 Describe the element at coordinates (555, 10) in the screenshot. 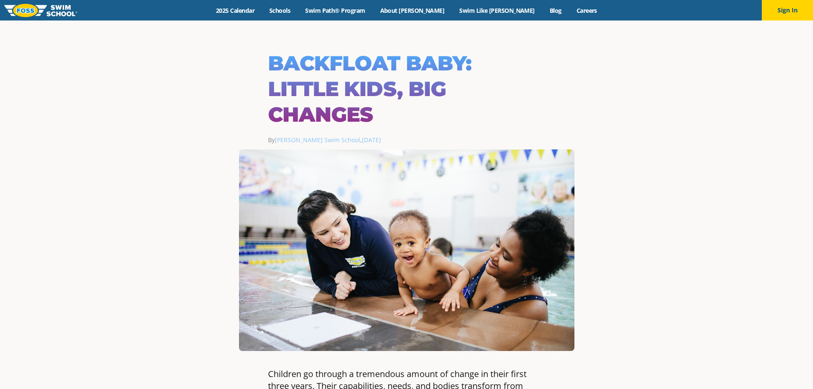

I see `a: Blog` at that location.